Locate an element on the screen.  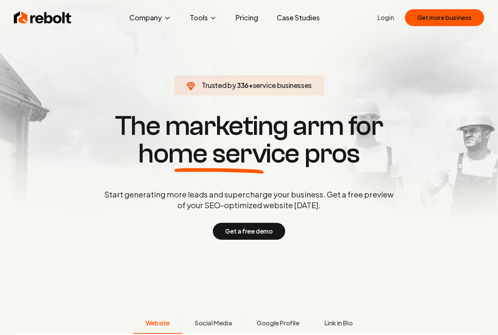
span: Link in Bio is located at coordinates (338, 323).